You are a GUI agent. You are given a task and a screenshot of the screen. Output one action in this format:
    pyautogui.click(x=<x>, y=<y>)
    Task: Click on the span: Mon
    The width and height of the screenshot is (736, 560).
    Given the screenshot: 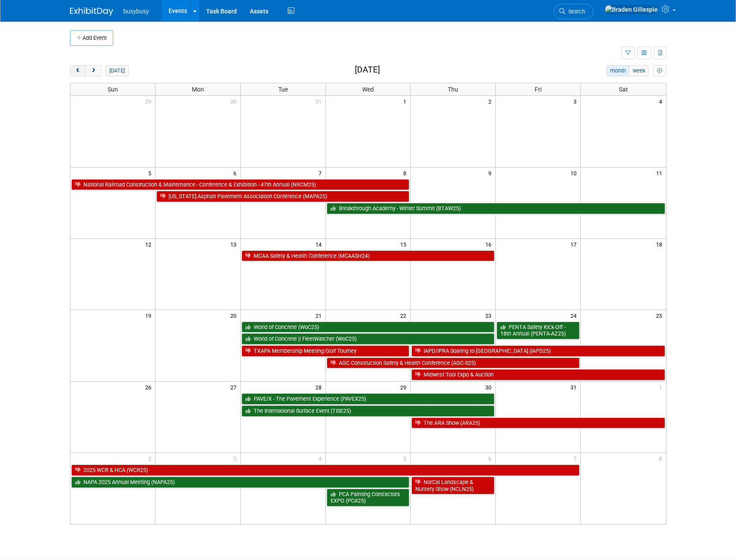 What is the action you would take?
    pyautogui.click(x=198, y=89)
    